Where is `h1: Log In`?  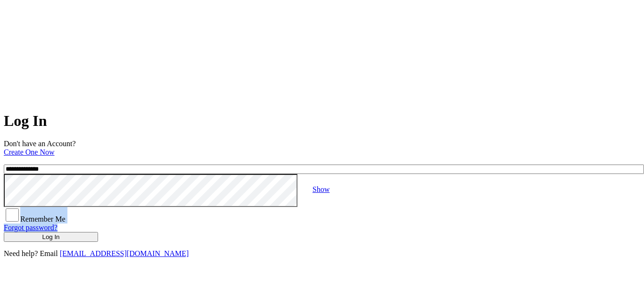
h1: Log In is located at coordinates (322, 121).